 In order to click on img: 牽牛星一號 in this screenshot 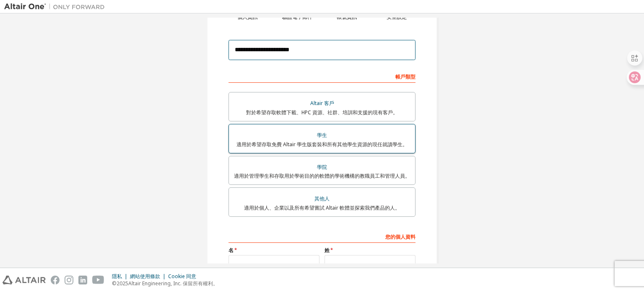, I will do `click(57, 7)`.